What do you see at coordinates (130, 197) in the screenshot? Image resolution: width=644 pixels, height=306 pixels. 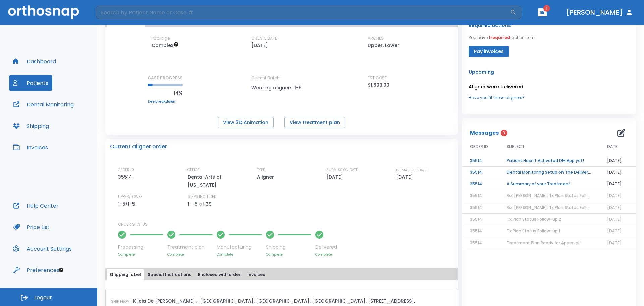 I see `p: UPPER/LOWER` at bounding box center [130, 197].